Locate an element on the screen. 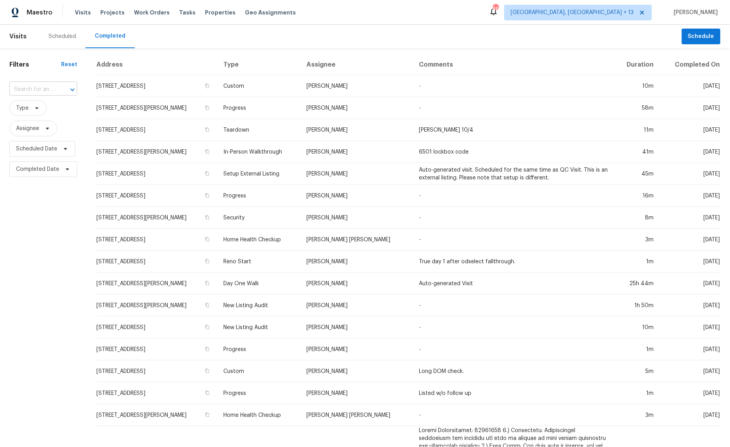  span: Visits is located at coordinates (83, 13).